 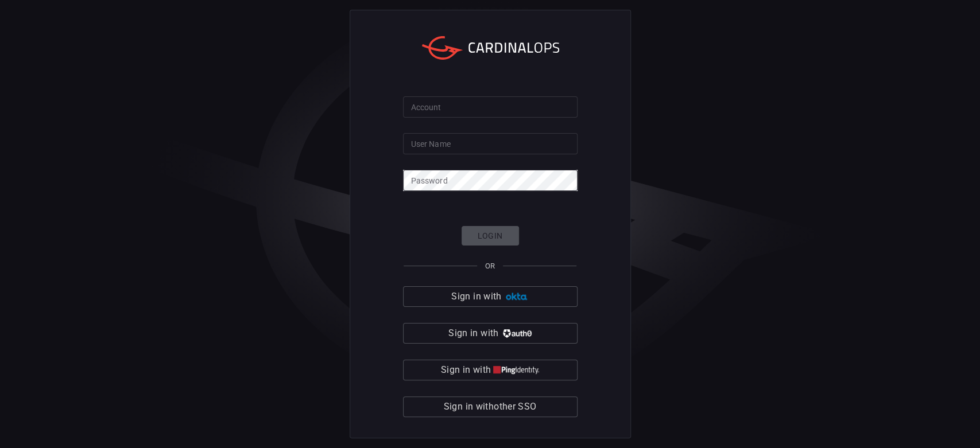 What do you see at coordinates (490, 407) in the screenshot?
I see `span: Sign in with other SSO` at bounding box center [490, 407].